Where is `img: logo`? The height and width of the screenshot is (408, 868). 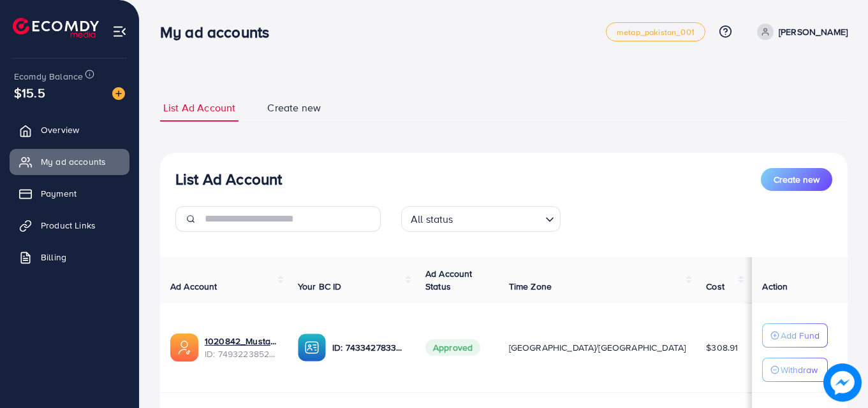 img: logo is located at coordinates (56, 27).